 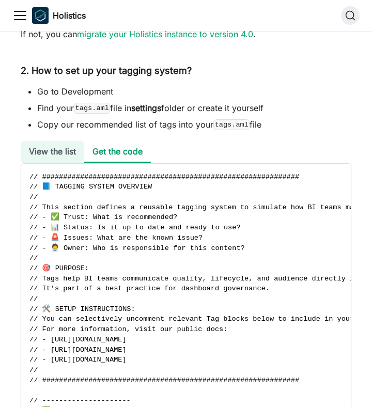 I want to click on button: Search (Command+K), so click(x=350, y=15).